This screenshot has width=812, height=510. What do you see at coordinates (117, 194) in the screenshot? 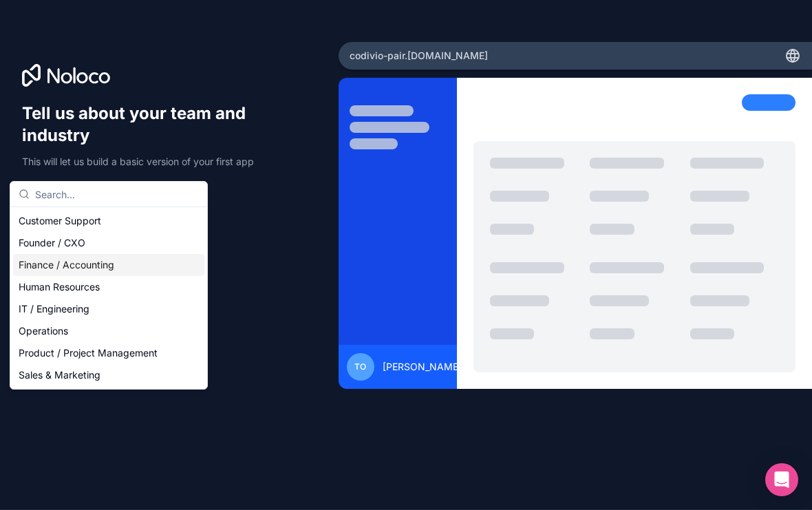
I see `input: Search...` at bounding box center [117, 194].